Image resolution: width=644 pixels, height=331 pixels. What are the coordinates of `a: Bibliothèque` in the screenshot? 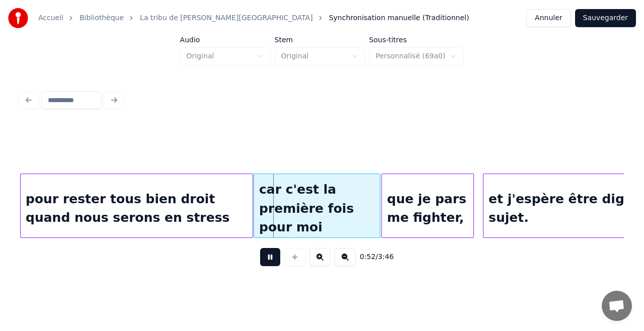 It's located at (101, 18).